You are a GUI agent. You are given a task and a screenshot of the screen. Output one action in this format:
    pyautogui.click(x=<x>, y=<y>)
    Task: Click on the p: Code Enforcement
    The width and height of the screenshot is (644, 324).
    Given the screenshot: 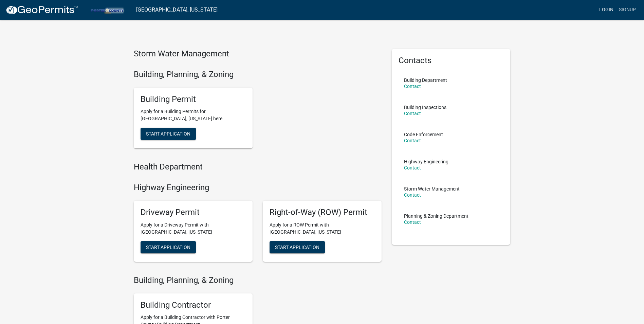 What is the action you would take?
    pyautogui.click(x=423, y=135)
    